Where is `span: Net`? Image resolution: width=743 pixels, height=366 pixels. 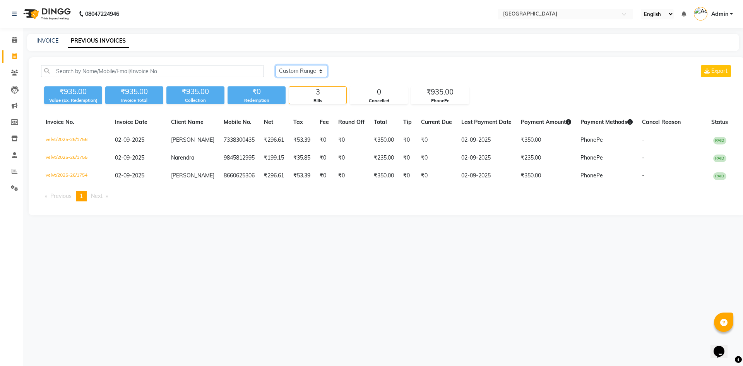
span: Net is located at coordinates (268, 122).